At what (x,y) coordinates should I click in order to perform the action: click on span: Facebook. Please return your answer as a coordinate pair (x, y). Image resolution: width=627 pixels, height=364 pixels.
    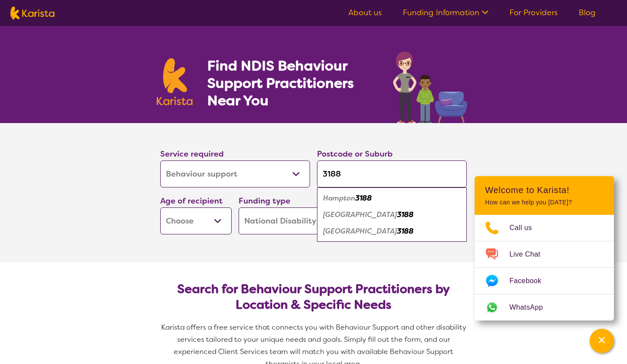
    Looking at the image, I should click on (530, 281).